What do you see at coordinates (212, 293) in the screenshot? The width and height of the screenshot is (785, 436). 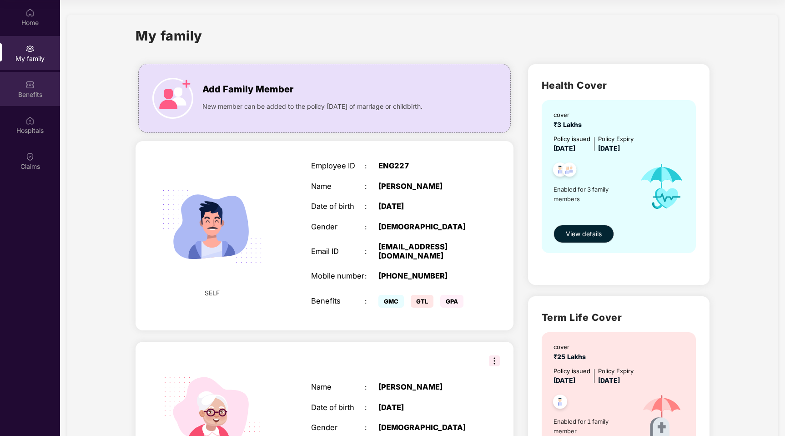 I see `span: SELF` at bounding box center [212, 293].